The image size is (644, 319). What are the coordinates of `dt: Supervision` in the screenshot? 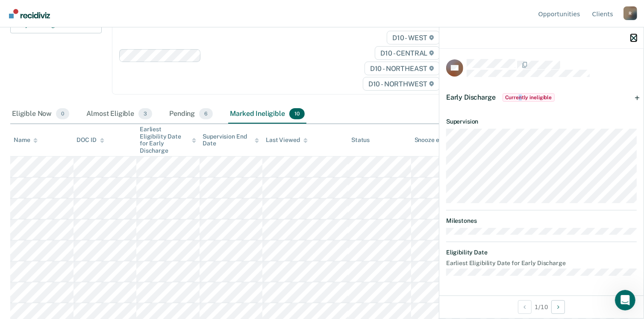 It's located at (541, 121).